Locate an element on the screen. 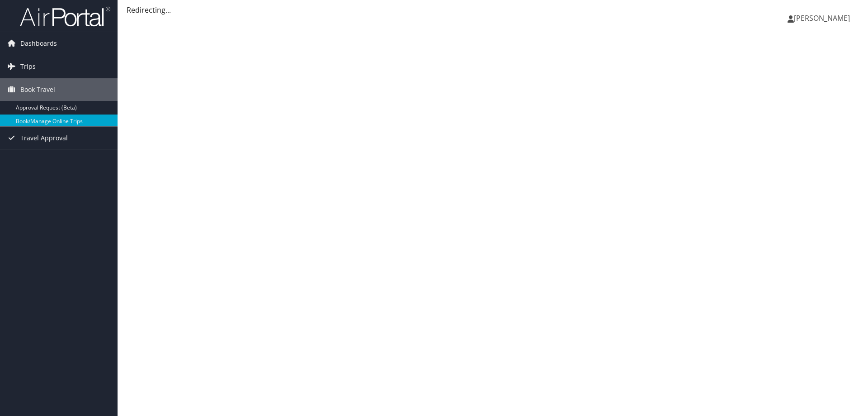 Image resolution: width=868 pixels, height=416 pixels. span: Book Travel is located at coordinates (38, 90).